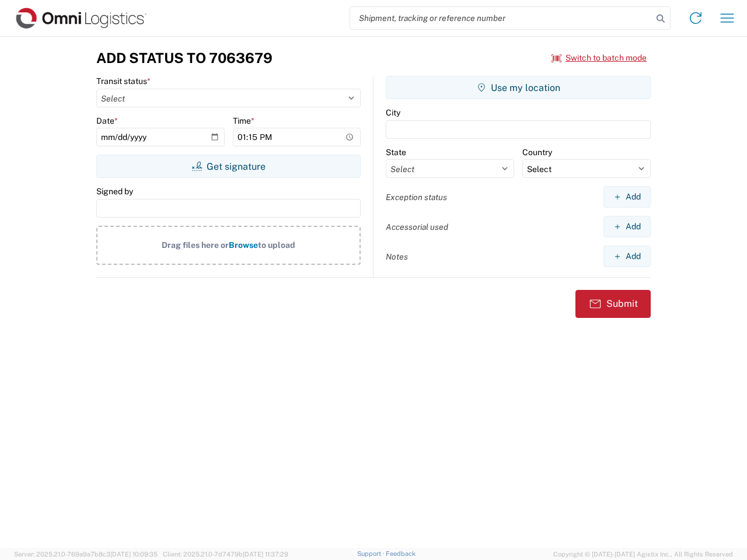  Describe the element at coordinates (123, 81) in the screenshot. I see `label: Transit status` at that location.